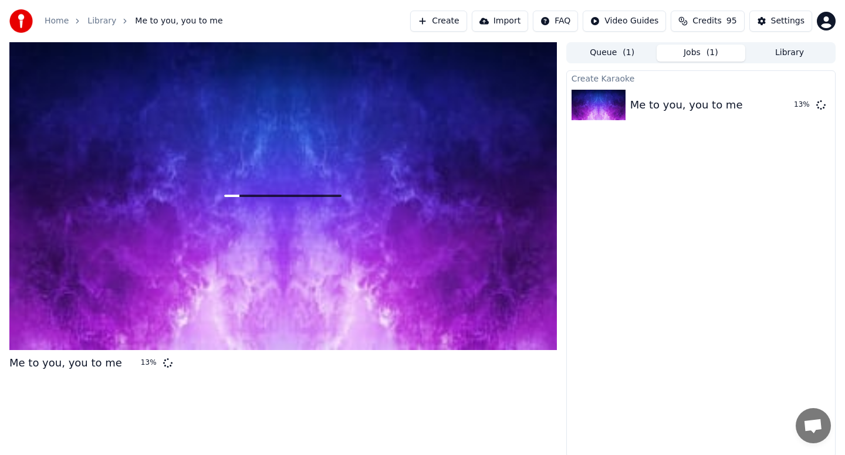  Describe the element at coordinates (701, 78) in the screenshot. I see `div: Create Karaoke` at that location.